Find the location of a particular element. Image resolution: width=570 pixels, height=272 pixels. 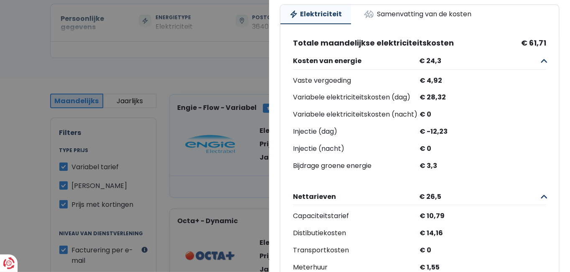

div: € -12,23 is located at coordinates (482, 132).